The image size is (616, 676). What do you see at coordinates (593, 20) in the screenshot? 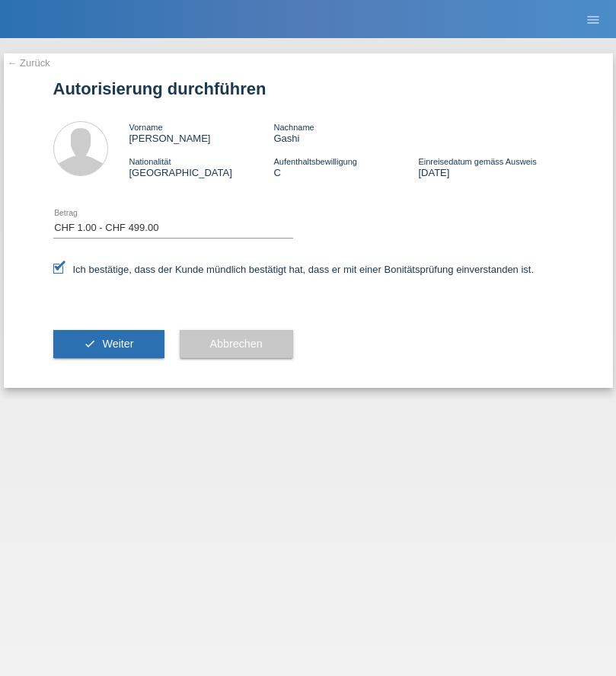
I see `i: menu` at bounding box center [593, 20].